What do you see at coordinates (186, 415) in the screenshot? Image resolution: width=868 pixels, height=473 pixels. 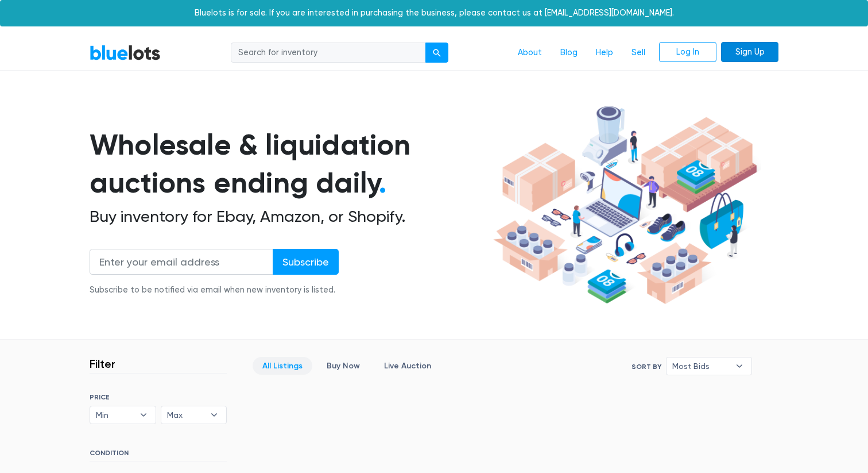 I see `span: Max` at bounding box center [186, 415].